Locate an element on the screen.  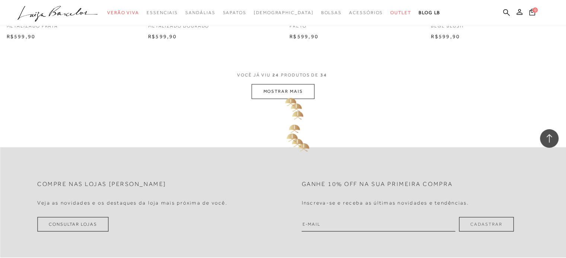
a: Consultar Lojas is located at coordinates (73, 225).